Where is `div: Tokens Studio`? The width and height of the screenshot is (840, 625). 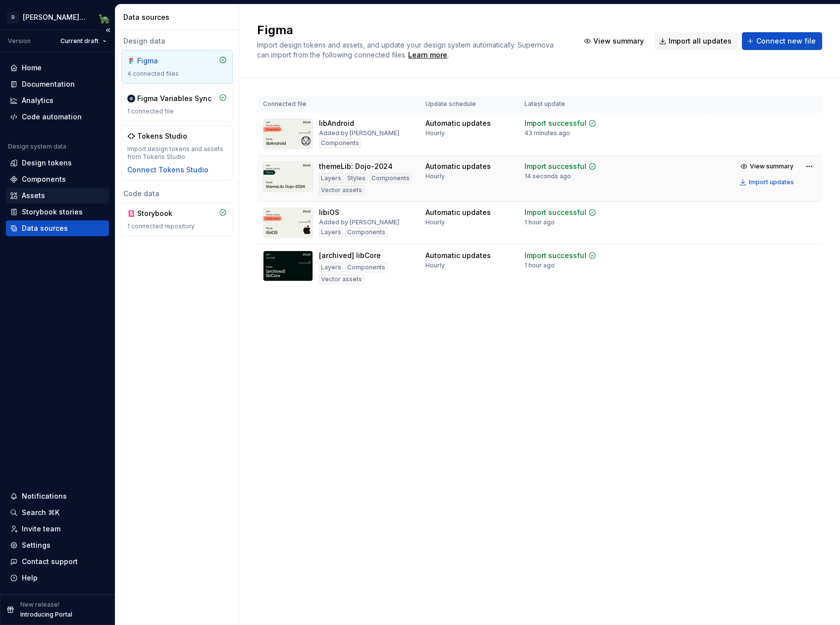
div: Tokens Studio is located at coordinates (161, 137).